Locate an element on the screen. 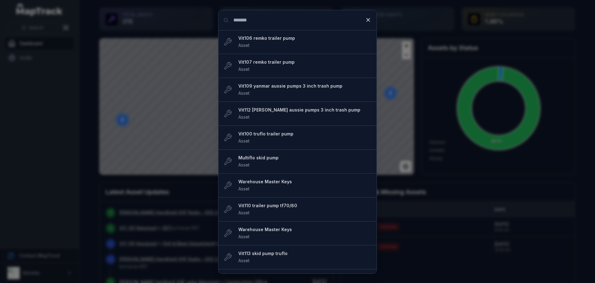  a: Vit109 yanmar aussie pumps 3 inch trash pumpAsset is located at coordinates (305, 90).